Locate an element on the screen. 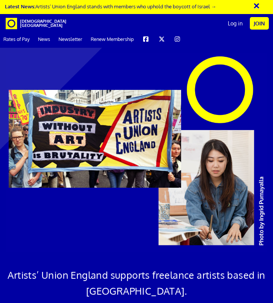  a: News is located at coordinates (44, 39).